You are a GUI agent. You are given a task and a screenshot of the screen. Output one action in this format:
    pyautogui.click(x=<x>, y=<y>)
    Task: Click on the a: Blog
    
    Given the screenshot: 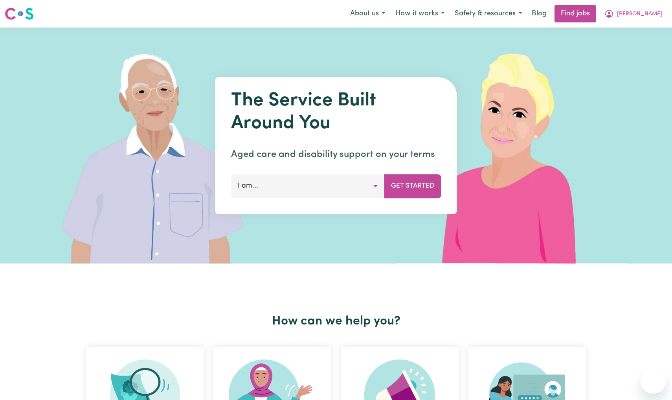 What is the action you would take?
    pyautogui.click(x=539, y=14)
    